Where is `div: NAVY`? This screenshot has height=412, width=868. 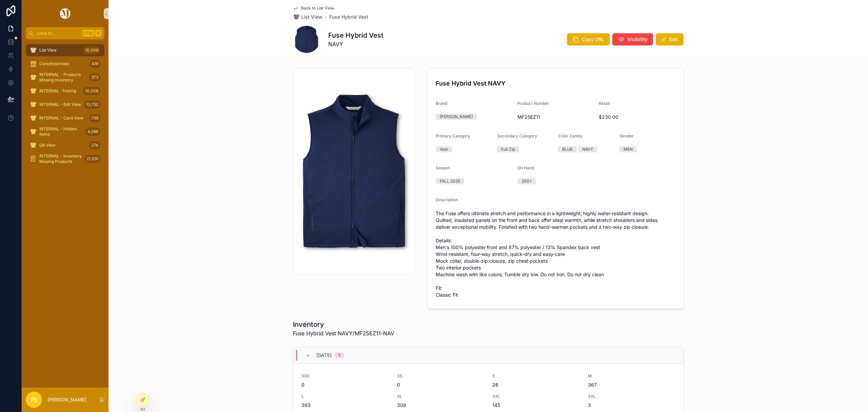
div: NAVY is located at coordinates (588, 149).